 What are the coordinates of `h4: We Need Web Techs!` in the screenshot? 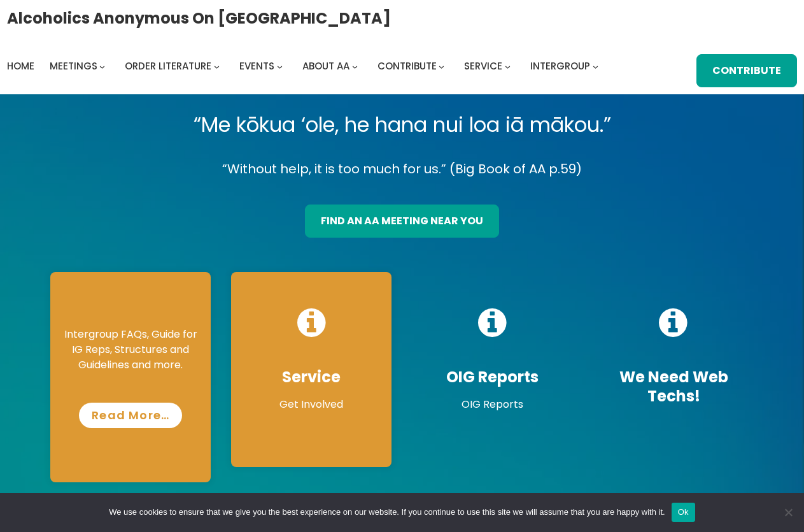 It's located at (674, 386).